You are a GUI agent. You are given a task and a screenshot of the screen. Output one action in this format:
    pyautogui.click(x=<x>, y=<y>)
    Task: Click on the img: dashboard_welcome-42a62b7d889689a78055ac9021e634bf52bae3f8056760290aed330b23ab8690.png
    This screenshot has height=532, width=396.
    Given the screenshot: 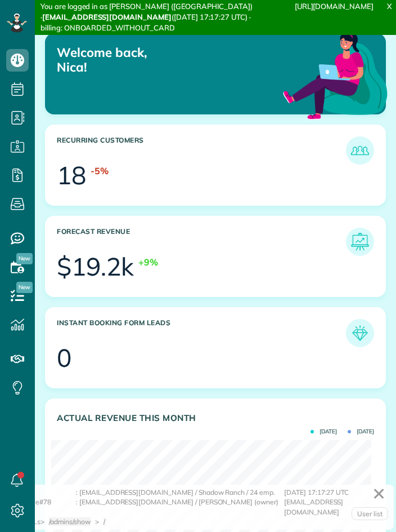 What is the action you would take?
    pyautogui.click(x=335, y=75)
    